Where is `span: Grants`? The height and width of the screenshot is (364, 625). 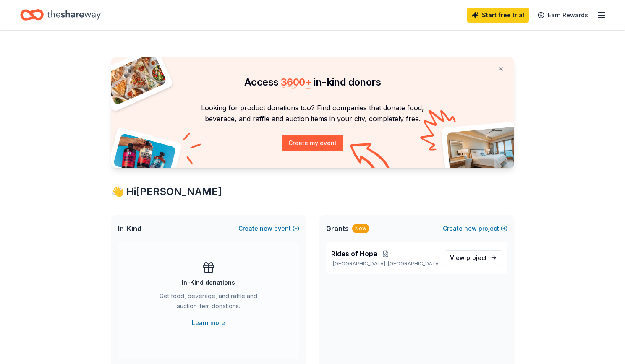
span: Grants is located at coordinates (337, 228).